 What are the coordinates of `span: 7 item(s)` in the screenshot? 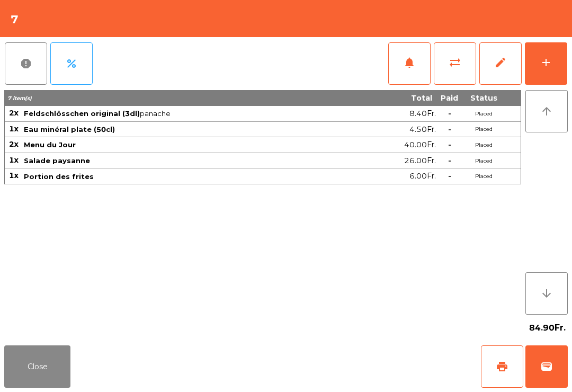 It's located at (20, 98).